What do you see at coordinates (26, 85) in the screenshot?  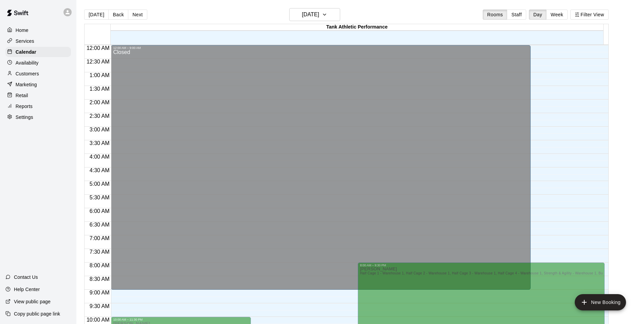 I see `p: Marketing` at bounding box center [26, 85].